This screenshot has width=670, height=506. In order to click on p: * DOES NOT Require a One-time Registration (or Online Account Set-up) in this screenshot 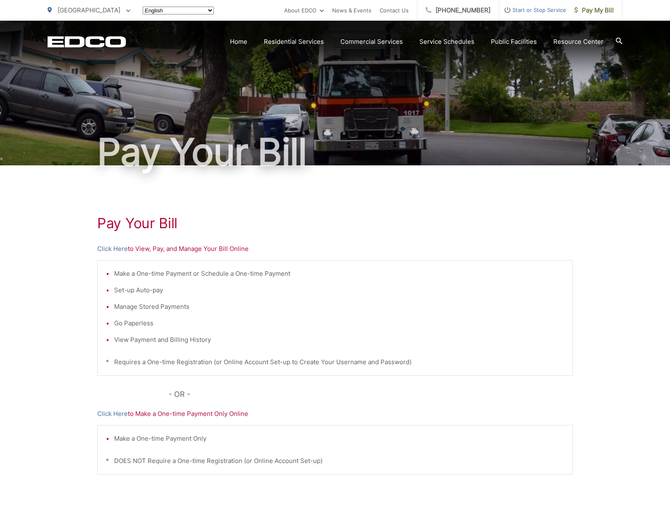, I will do `click(335, 461)`.